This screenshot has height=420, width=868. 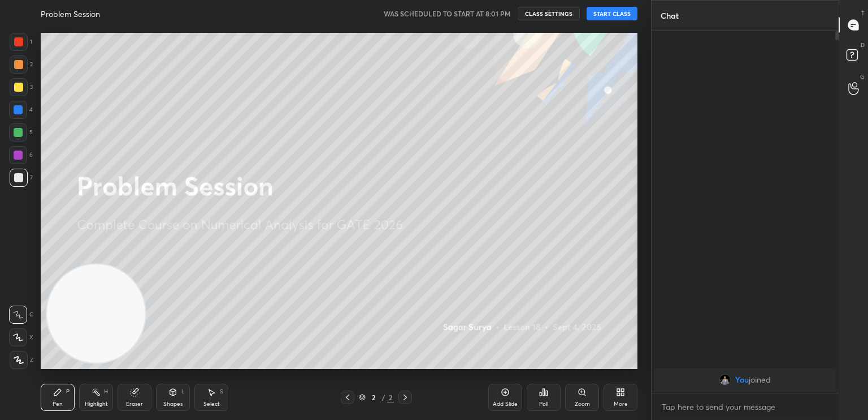 I want to click on p: T, so click(x=863, y=13).